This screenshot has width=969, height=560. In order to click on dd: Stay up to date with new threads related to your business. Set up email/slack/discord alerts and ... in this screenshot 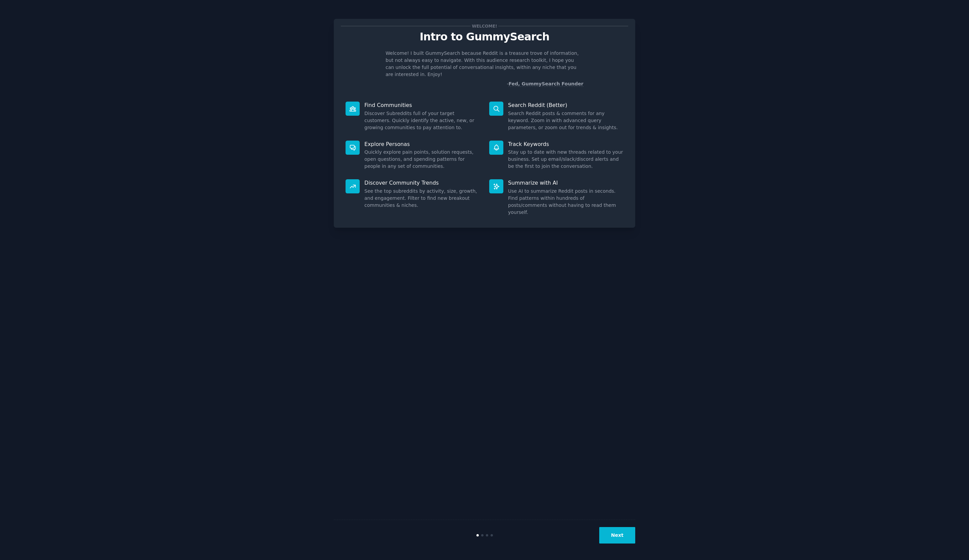, I will do `click(566, 159)`.